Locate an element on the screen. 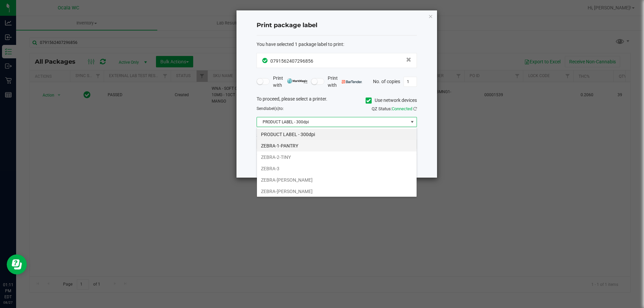 The image size is (644, 308). div: To proceed, please select a printer. is located at coordinates (337, 101).